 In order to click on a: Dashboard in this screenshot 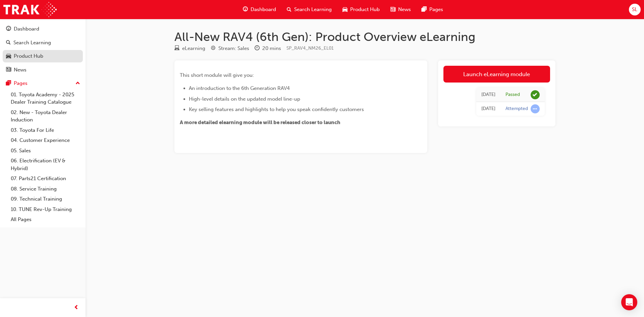, I will do `click(43, 29)`.